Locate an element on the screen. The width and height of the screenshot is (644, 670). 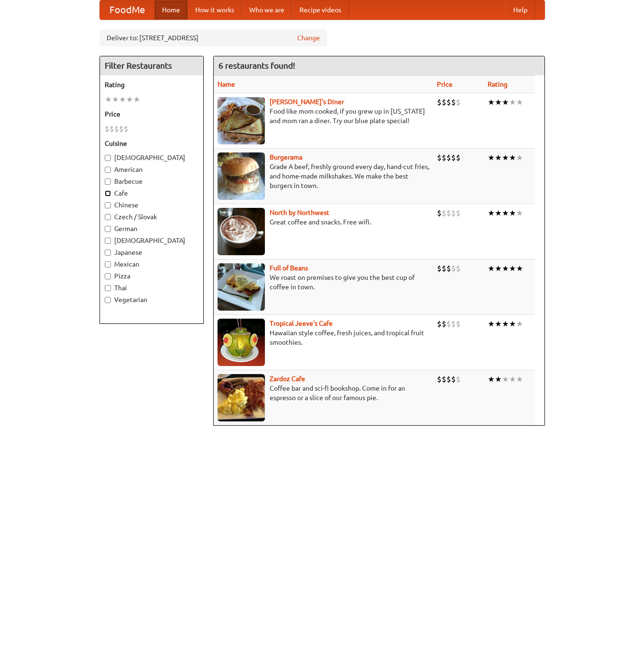
a: How it works is located at coordinates (215, 10).